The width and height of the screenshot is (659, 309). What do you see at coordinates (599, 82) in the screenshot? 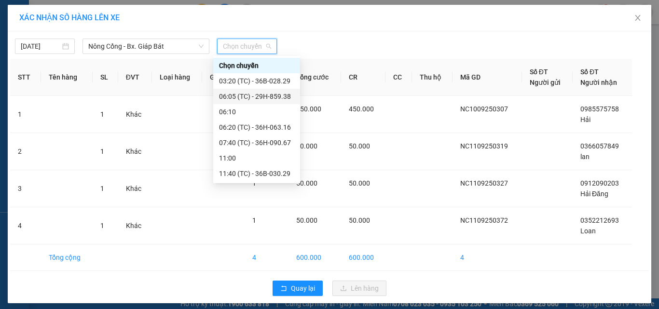
I see `span: Người nhận` at bounding box center [599, 82].